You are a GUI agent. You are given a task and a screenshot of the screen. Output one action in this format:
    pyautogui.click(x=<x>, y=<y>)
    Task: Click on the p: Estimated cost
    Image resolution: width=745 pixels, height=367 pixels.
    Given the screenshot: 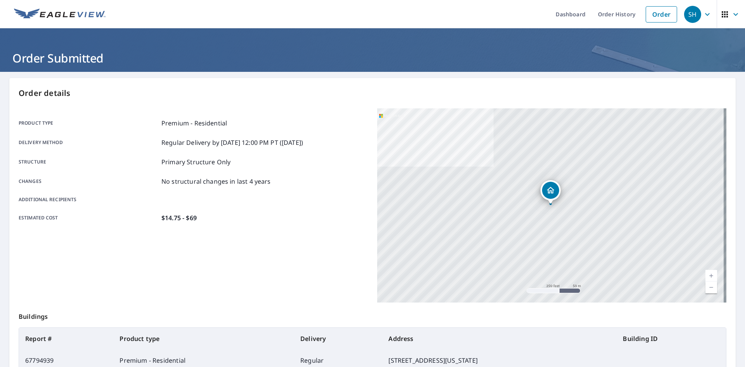 What is the action you would take?
    pyautogui.click(x=88, y=218)
    